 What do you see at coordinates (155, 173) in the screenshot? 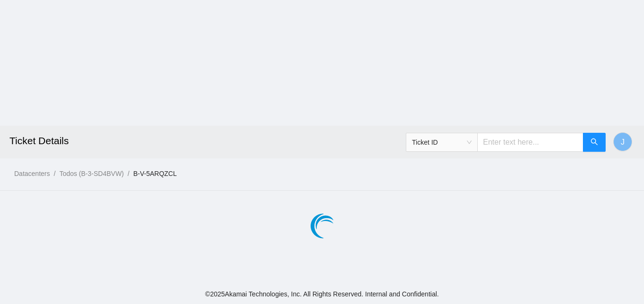
I see `a: B-V-5ARQZCL` at bounding box center [155, 173].